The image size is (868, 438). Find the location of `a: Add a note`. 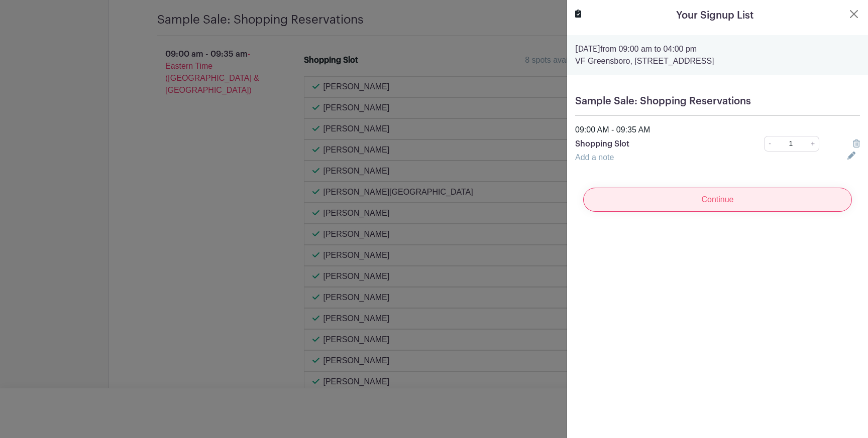

a: Add a note is located at coordinates (594, 157).